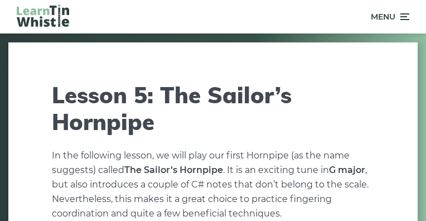 Image resolution: width=426 pixels, height=221 pixels. I want to click on p: In the following lesson, we will play our first Hornpipe (as the name suggests) called . It is an..., so click(213, 185).